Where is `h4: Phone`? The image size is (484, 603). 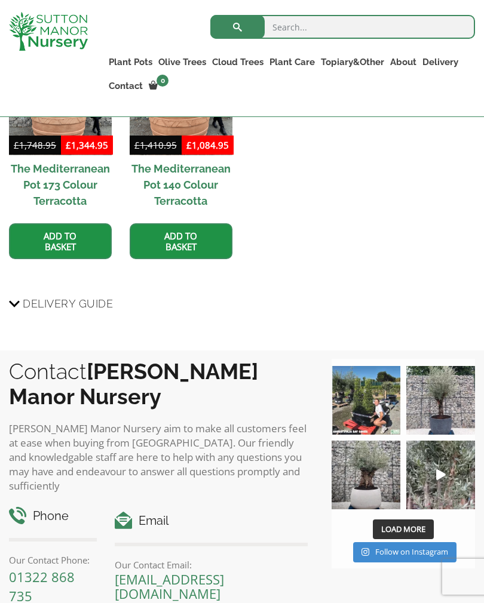
h4: Phone is located at coordinates (53, 516).